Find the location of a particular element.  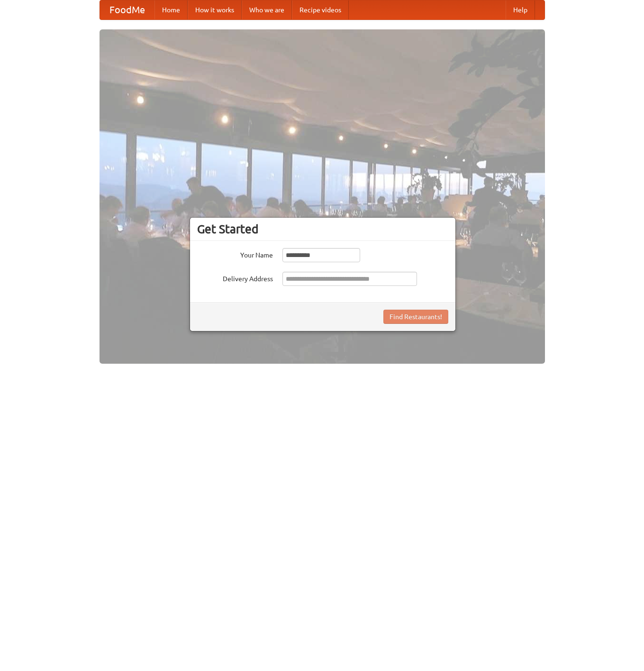

a: Help is located at coordinates (520, 10).